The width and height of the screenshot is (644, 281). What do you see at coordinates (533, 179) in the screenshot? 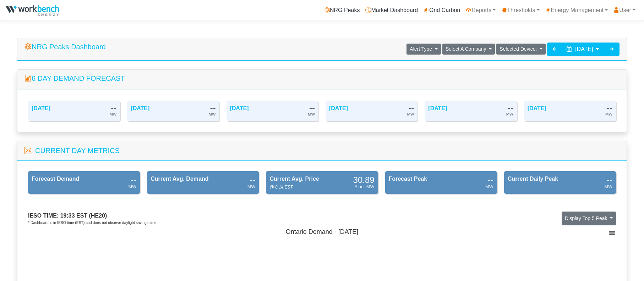
I see `div: Current Daily Peak` at bounding box center [533, 179].